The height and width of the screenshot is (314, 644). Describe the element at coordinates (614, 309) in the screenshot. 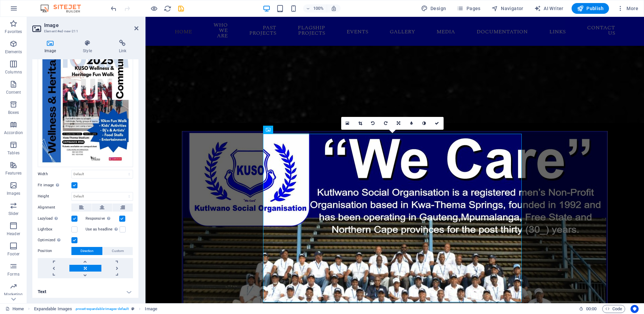

I see `button: Code` at that location.